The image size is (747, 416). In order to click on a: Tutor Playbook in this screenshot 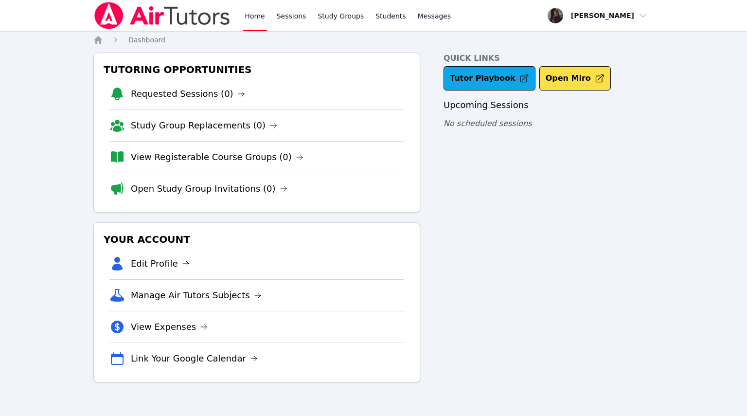, I will do `click(489, 78)`.